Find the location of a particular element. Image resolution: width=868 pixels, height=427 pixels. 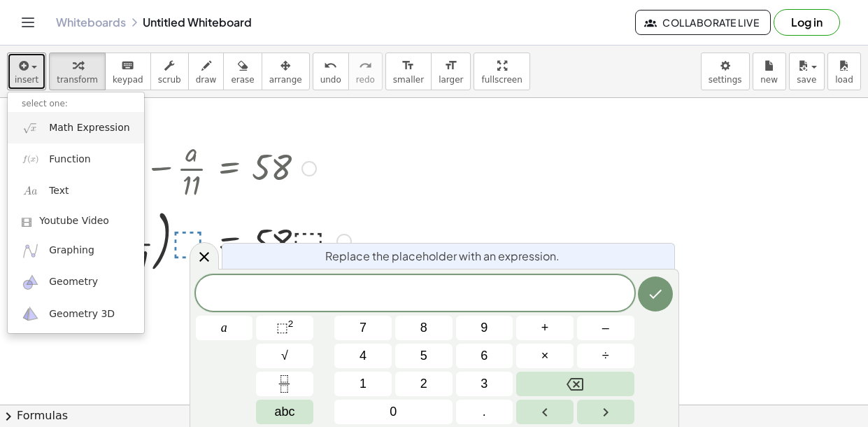

i: undo is located at coordinates (330, 66).